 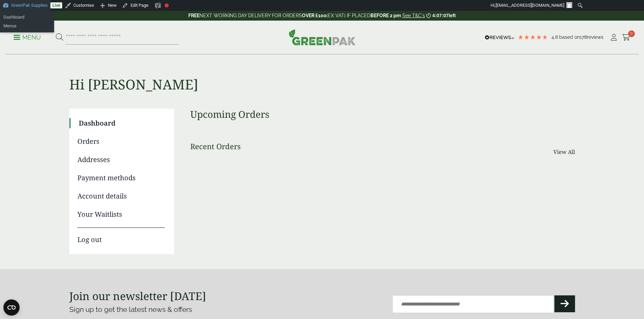 I want to click on a: See T&C's, so click(x=414, y=15).